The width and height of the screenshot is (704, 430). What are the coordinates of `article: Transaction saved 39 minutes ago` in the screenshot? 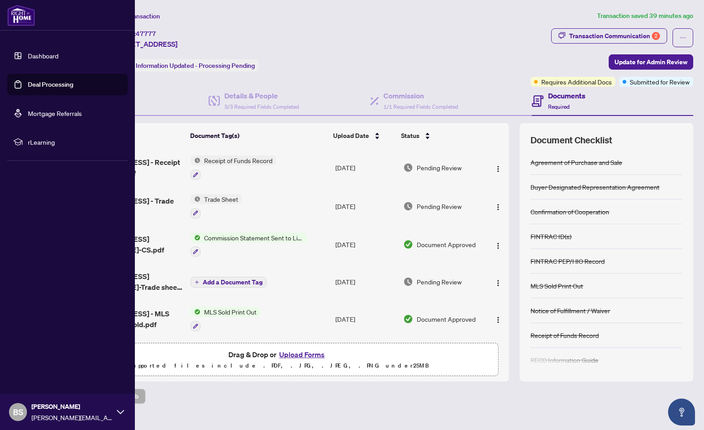 It's located at (645, 16).